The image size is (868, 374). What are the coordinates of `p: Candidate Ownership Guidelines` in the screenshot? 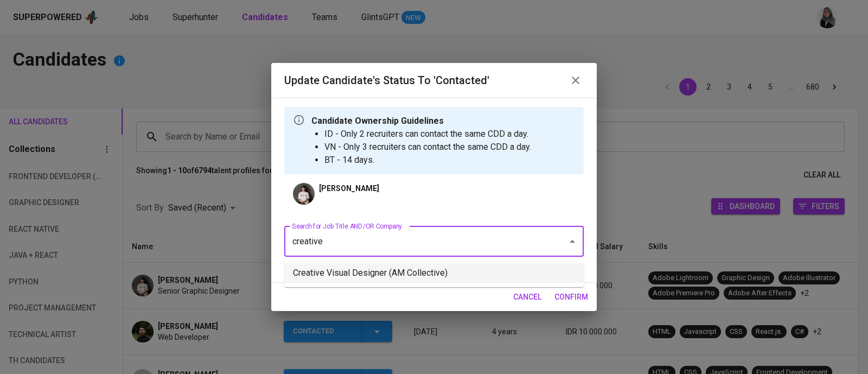 It's located at (421, 121).